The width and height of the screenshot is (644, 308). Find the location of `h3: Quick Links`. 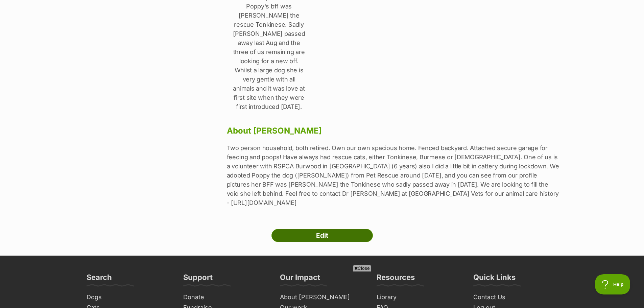

h3: Quick Links is located at coordinates (494, 279).